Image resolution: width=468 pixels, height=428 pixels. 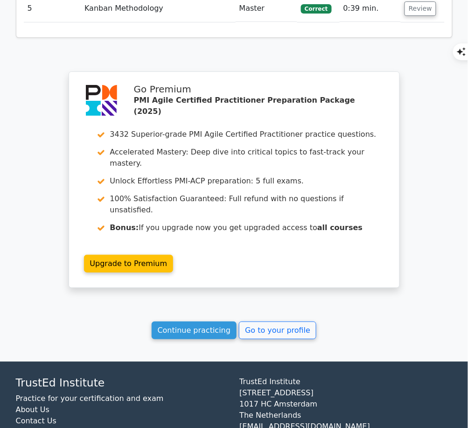 I want to click on a: Continue practicing, so click(x=194, y=330).